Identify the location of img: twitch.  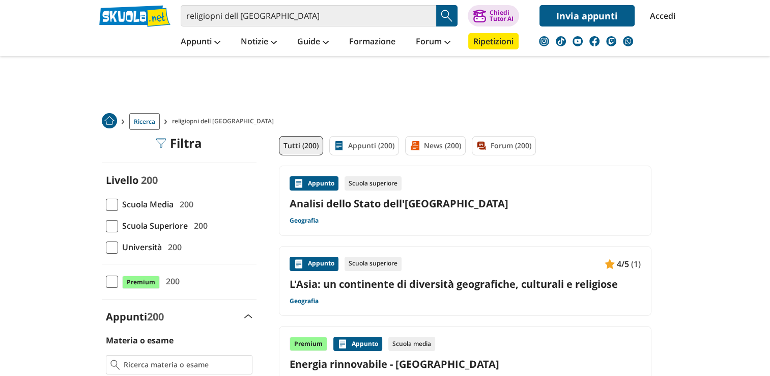
(611, 41).